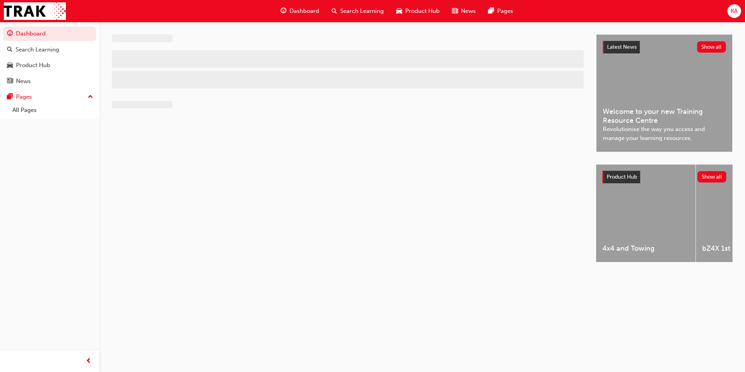 This screenshot has width=745, height=372. I want to click on a: Latest NewsShow all, so click(665, 47).